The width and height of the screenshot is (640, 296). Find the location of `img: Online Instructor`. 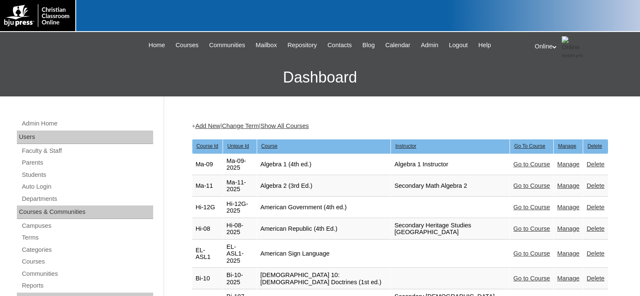

img: Online Instructor is located at coordinates (572, 47).